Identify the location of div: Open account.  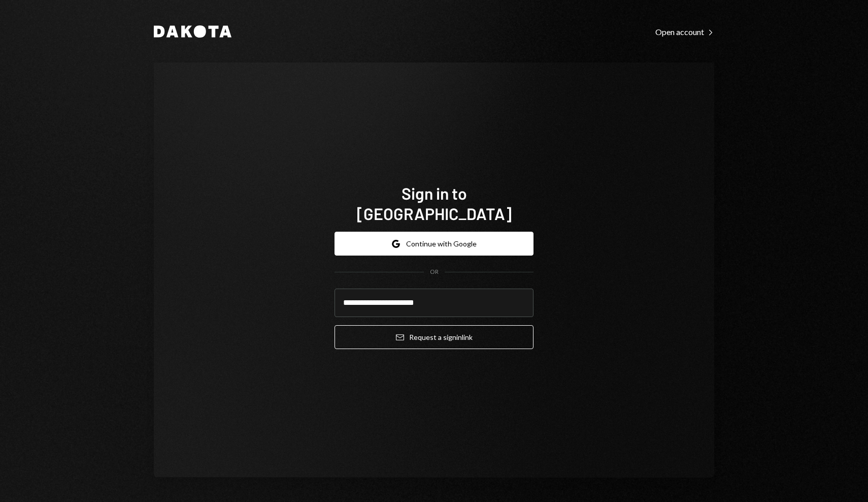
(685, 32).